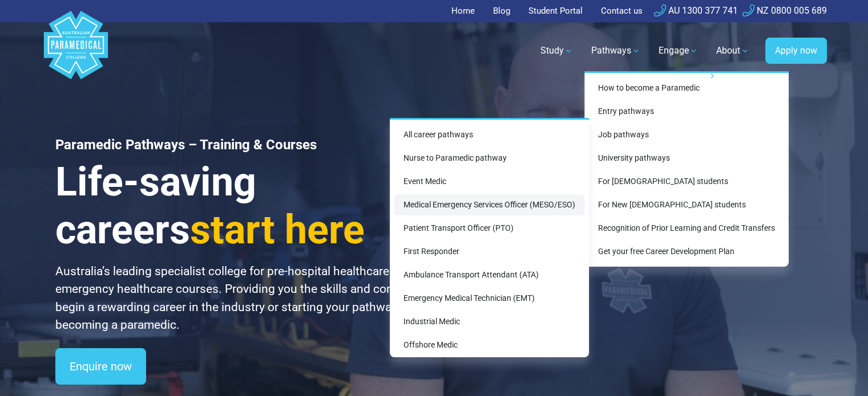 This screenshot has width=868, height=396. What do you see at coordinates (252, 206) in the screenshot?
I see `h3: Life-saving careers` at bounding box center [252, 206].